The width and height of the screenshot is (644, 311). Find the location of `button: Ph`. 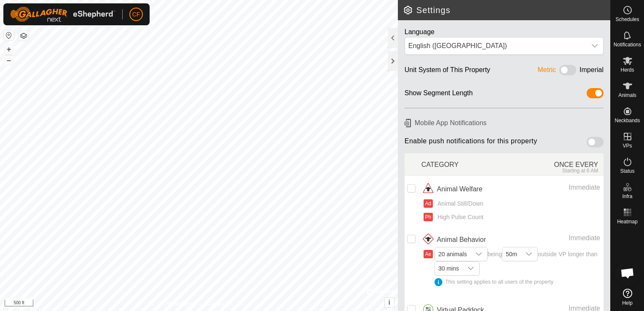

button: Ph is located at coordinates (428, 217).